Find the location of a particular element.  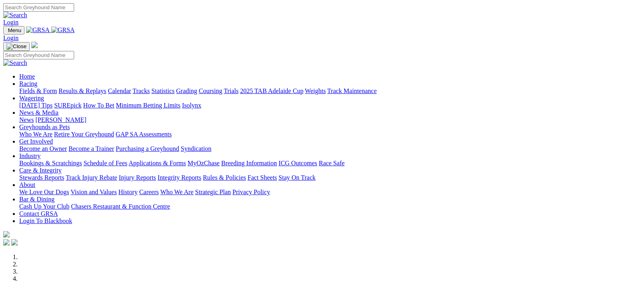

a: How To Bet is located at coordinates (99, 105).